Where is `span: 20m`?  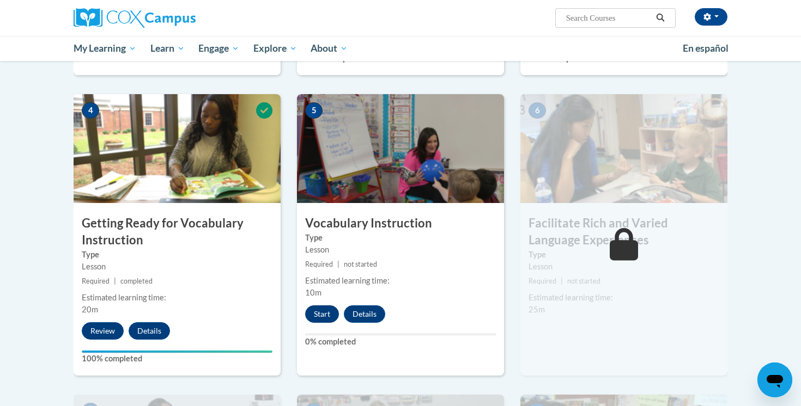 span: 20m is located at coordinates (90, 309).